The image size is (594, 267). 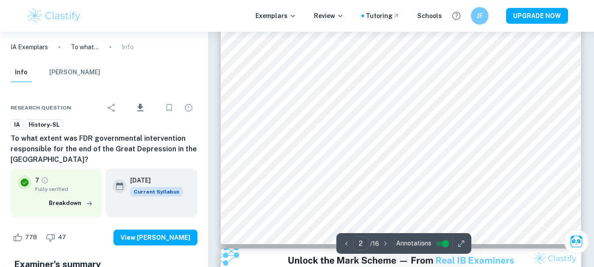 What do you see at coordinates (429, 16) in the screenshot?
I see `a: Schools` at bounding box center [429, 16].